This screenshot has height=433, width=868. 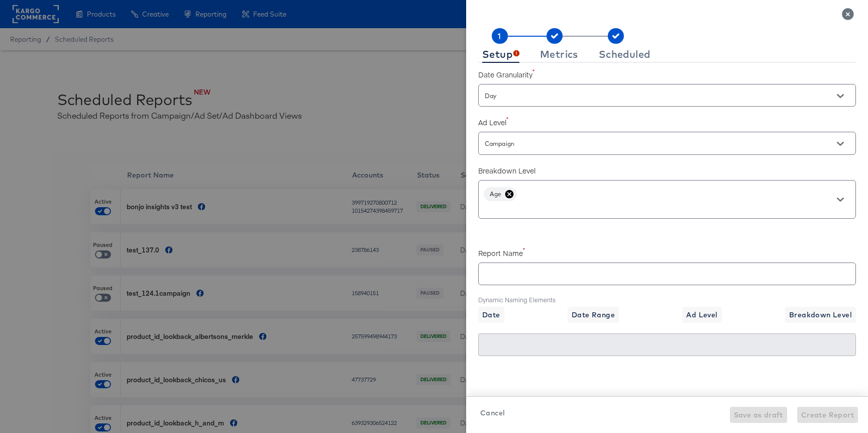 I want to click on button: Cancel, so click(x=492, y=413).